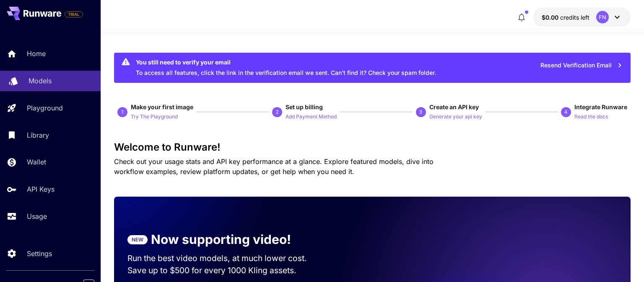 The image size is (644, 282). I want to click on div: FN, so click(602, 17).